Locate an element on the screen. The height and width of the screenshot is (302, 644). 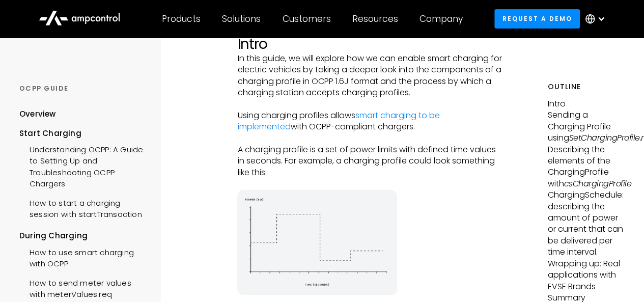
p: Describing the elements of the ChargingProfile with is located at coordinates (586, 167).